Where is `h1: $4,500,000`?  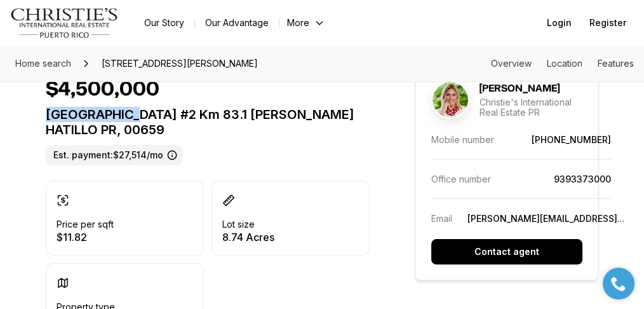
h1: $4,500,000 is located at coordinates (102, 89).